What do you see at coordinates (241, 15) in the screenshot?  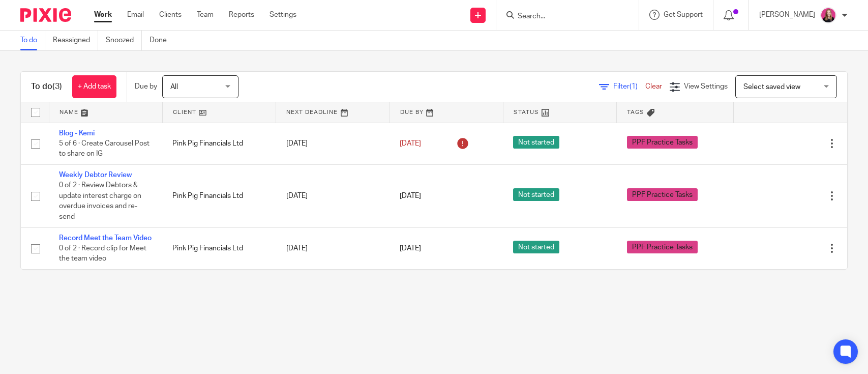 I see `a: Reports` at bounding box center [241, 15].